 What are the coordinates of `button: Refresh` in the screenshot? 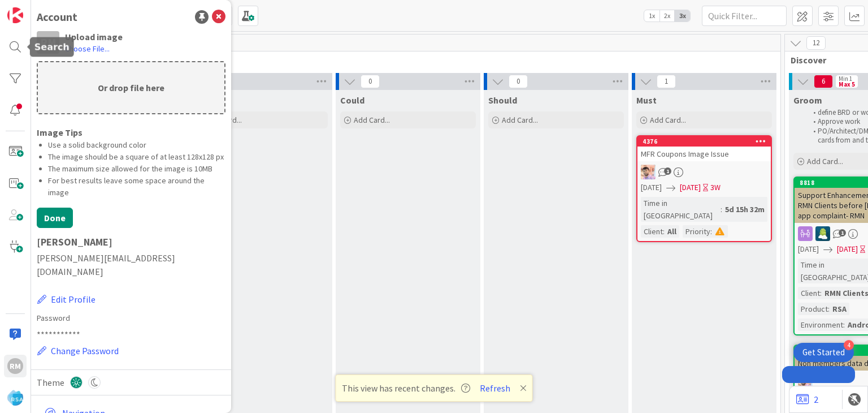 It's located at (495, 388).